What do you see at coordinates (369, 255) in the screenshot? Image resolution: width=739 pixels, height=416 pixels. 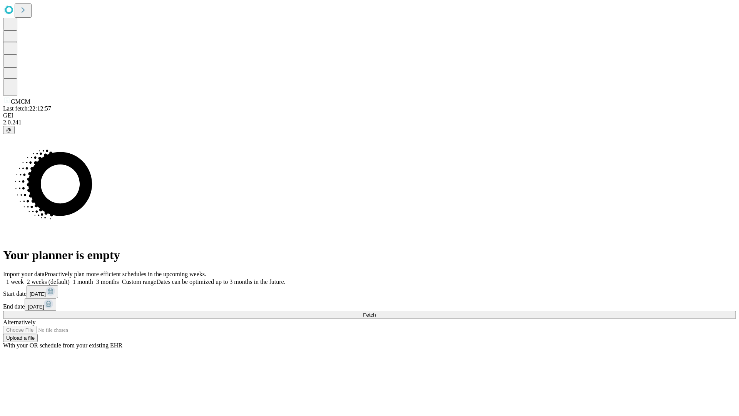 I see `h1: Your planner is empty` at bounding box center [369, 255].